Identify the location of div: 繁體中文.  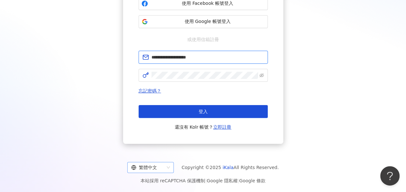
(148, 167).